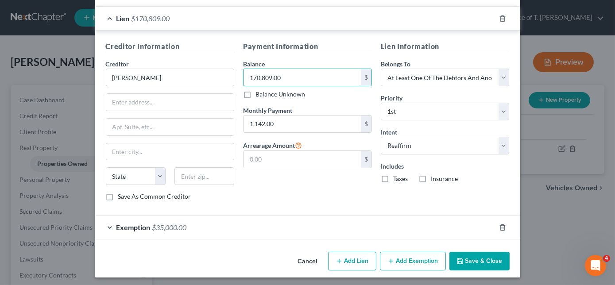 The height and width of the screenshot is (285, 615). I want to click on h5: Lien Information, so click(445, 47).